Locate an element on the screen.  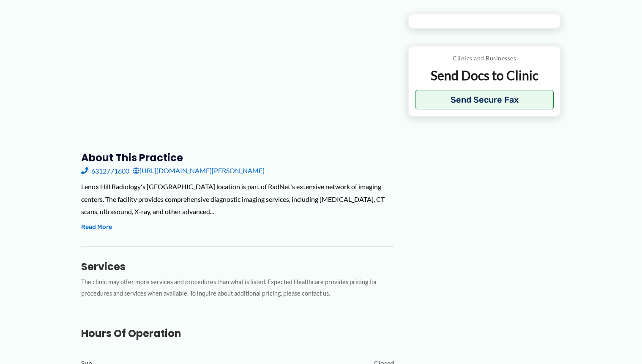
p: Send Docs to Clinic is located at coordinates (484, 75).